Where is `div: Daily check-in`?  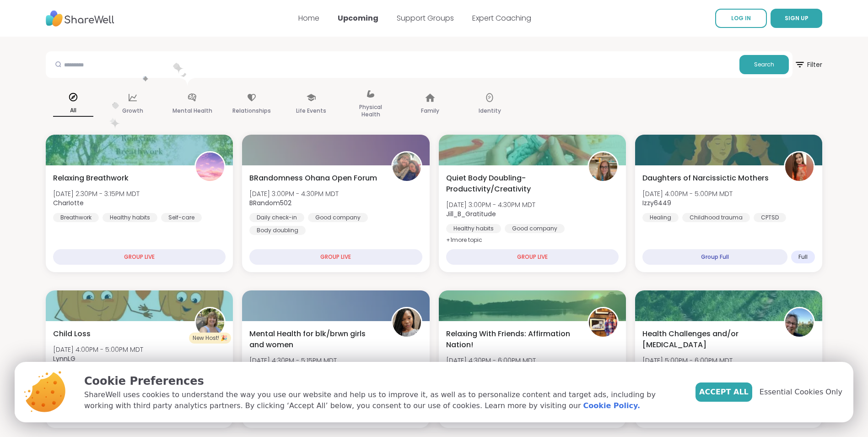
div: Daily check-in is located at coordinates (277, 217).